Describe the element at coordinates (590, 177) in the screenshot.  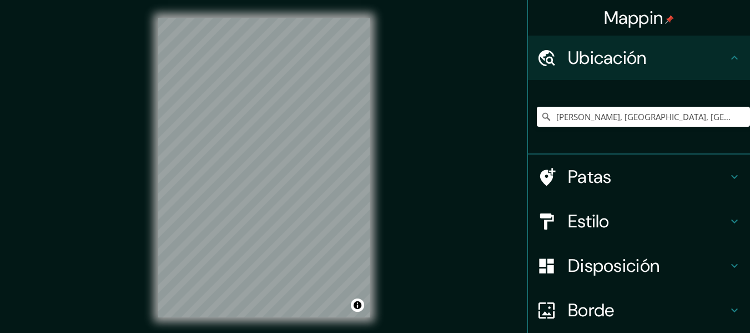
I see `font: Patas` at that location.